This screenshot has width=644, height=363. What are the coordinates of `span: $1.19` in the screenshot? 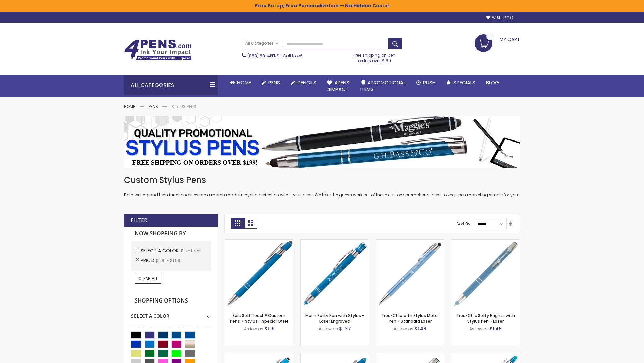 It's located at (269, 328).